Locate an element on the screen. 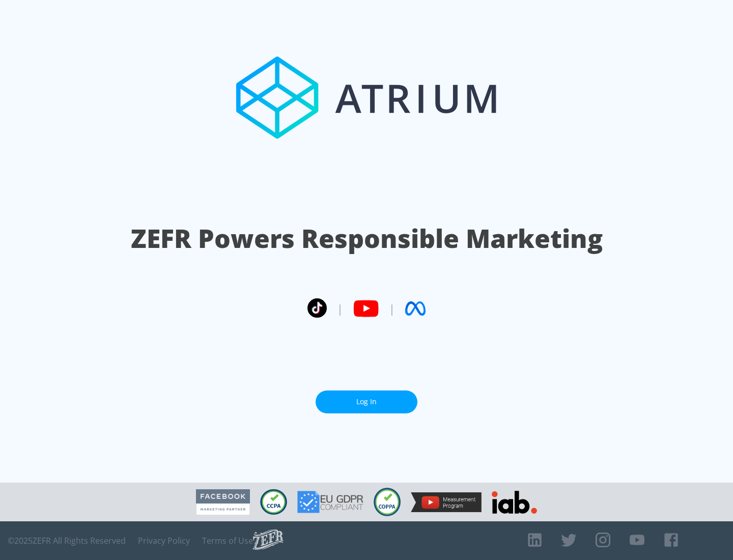  img: COPPA Compliant is located at coordinates (387, 502).